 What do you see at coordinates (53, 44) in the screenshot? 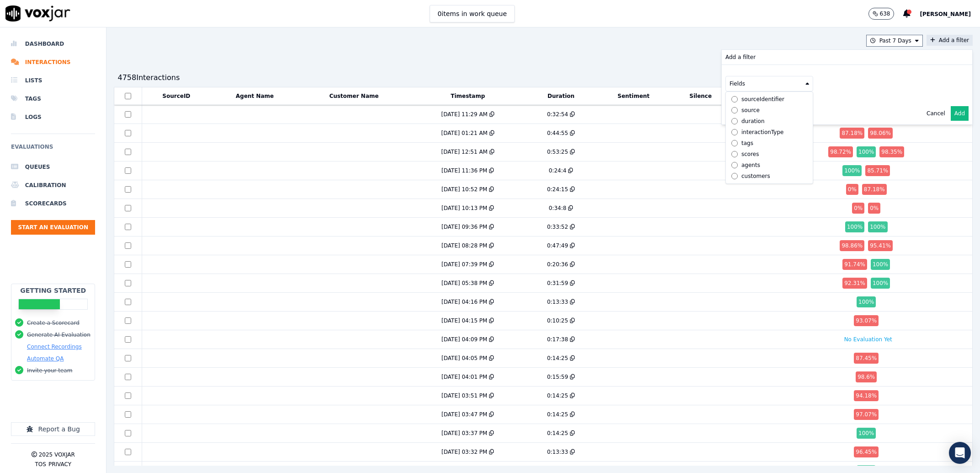
I see `li: Dashboard` at bounding box center [53, 44].